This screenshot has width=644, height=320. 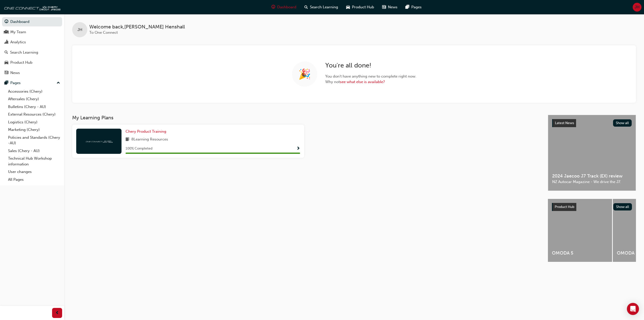 What do you see at coordinates (139, 148) in the screenshot?
I see `span: 100 % Completed` at bounding box center [139, 148].